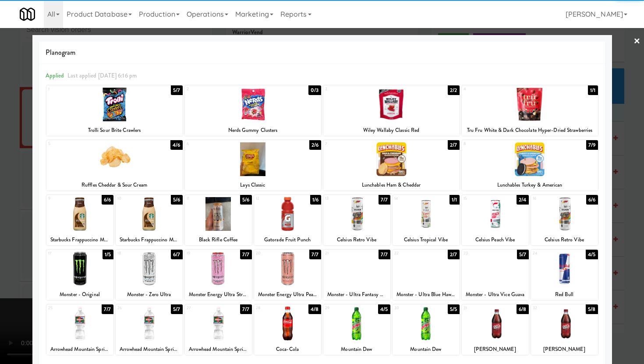 The image size is (644, 364). What do you see at coordinates (453, 90) in the screenshot?
I see `div: 2/2` at bounding box center [453, 90].